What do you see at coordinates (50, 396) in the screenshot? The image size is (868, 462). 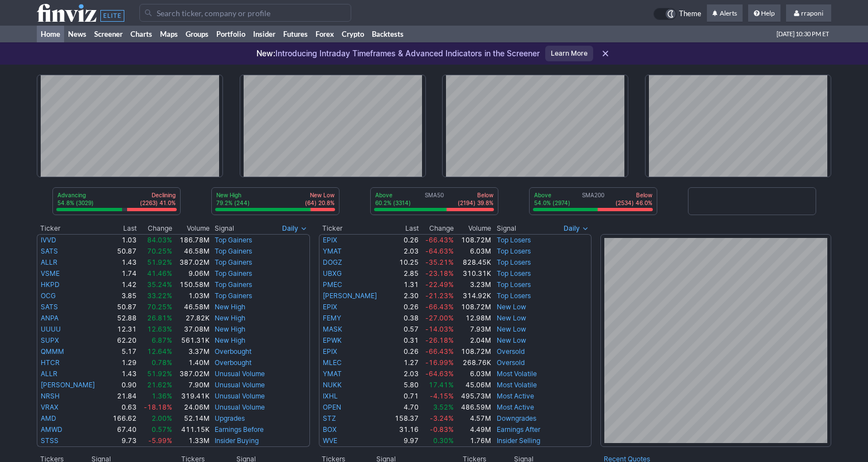 I see `a: NRSH` at bounding box center [50, 396].